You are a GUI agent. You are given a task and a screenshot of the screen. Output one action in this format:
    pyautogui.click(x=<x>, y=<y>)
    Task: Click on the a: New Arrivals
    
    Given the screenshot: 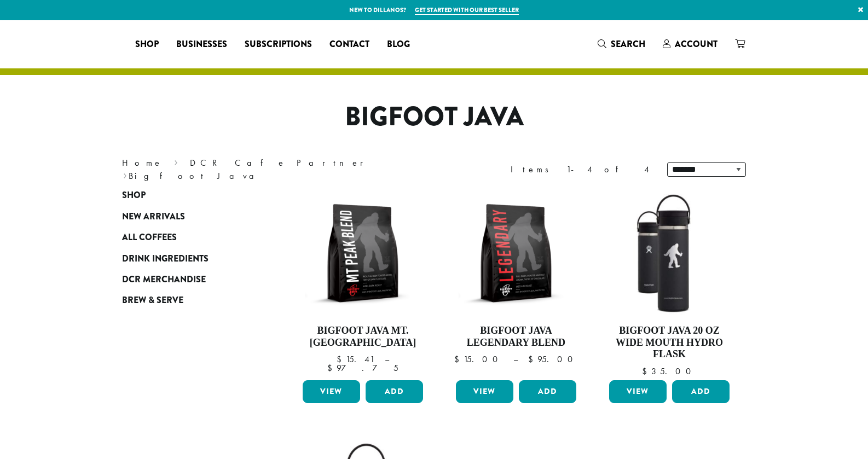 What is the action you would take?
    pyautogui.click(x=188, y=217)
    